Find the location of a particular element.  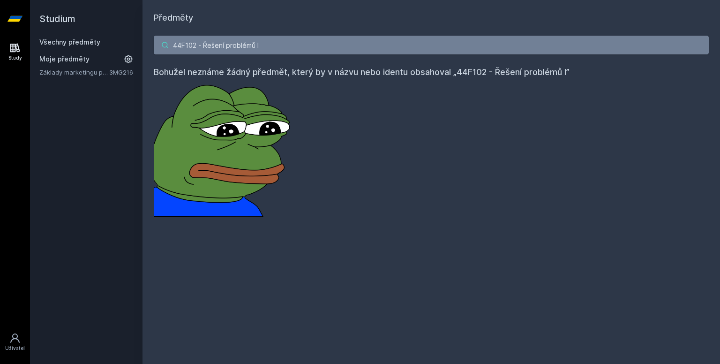

input: Název nebo ident předmětu… is located at coordinates (432, 45).